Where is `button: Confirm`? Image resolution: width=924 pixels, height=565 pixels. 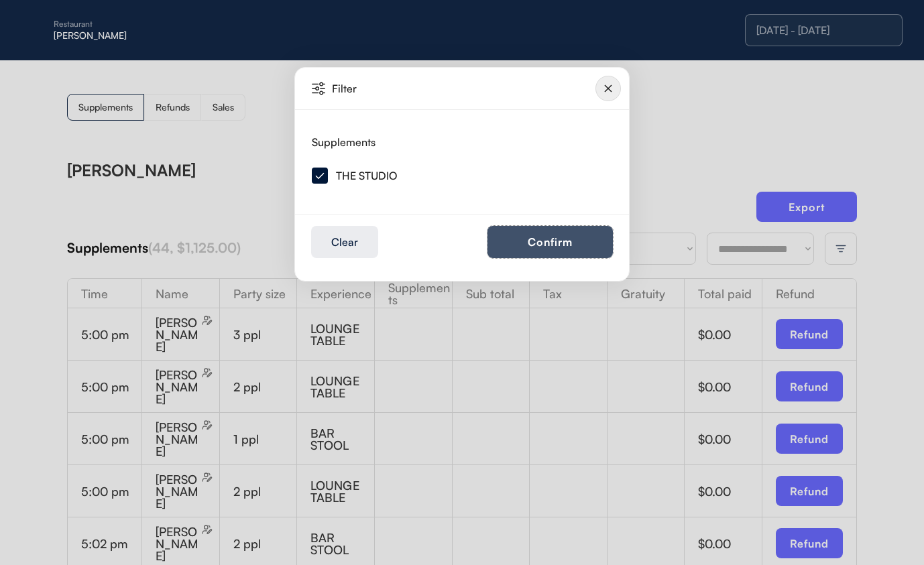
button: Confirm is located at coordinates (549, 242).